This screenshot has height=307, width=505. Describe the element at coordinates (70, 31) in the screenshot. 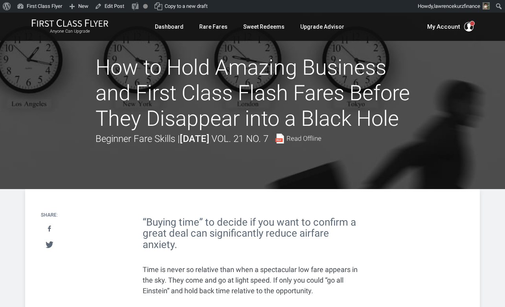

I see `small: Anyone Can Upgrade` at that location.